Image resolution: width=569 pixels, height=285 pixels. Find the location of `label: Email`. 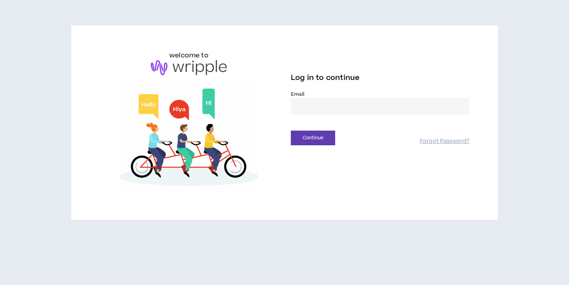

label: Email is located at coordinates (380, 94).